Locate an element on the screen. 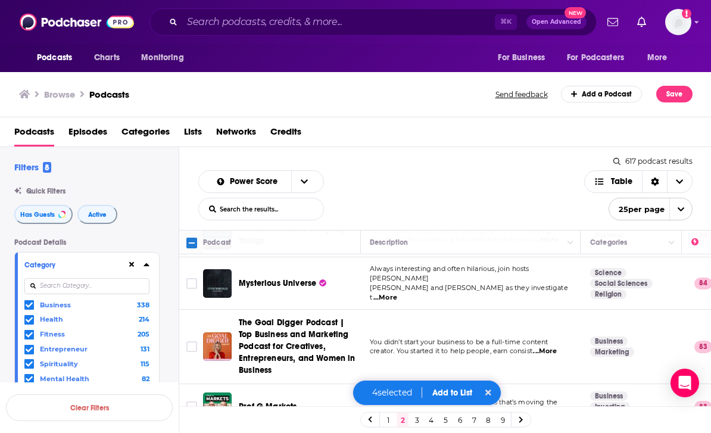 The height and width of the screenshot is (433, 711). h3: Browse is located at coordinates (60, 94).